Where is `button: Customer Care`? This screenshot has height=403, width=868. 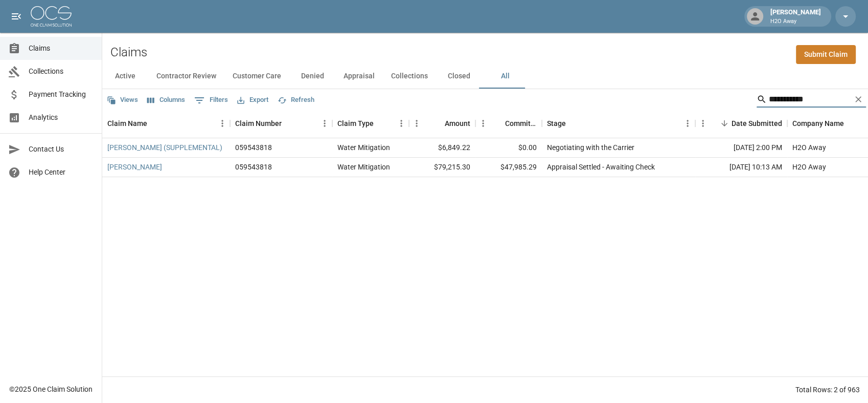 button: Customer Care is located at coordinates (257, 76).